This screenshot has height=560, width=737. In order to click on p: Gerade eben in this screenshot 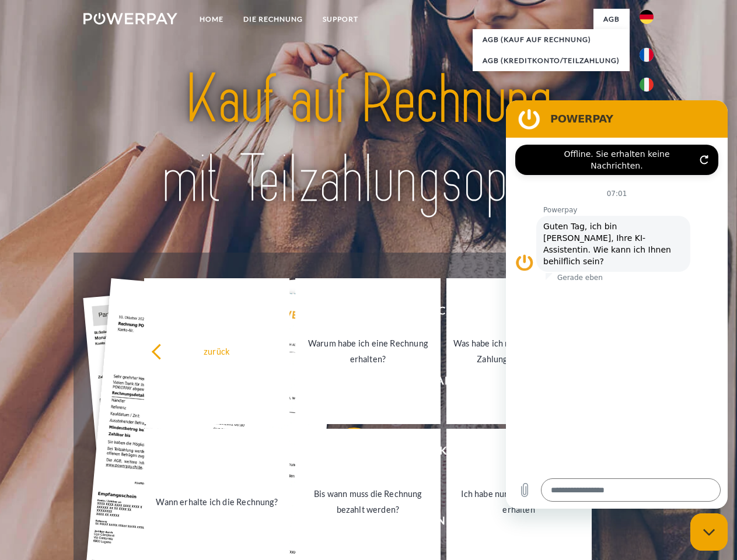, I will do `click(74, 177)`.